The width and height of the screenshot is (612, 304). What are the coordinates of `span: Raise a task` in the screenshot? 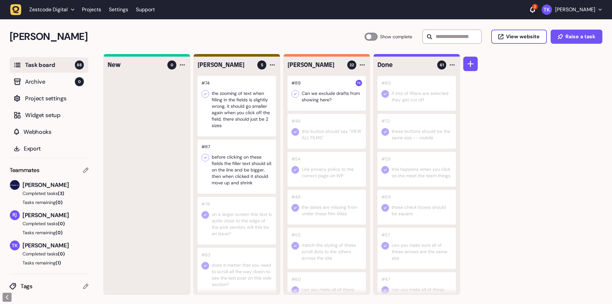 It's located at (580, 37).